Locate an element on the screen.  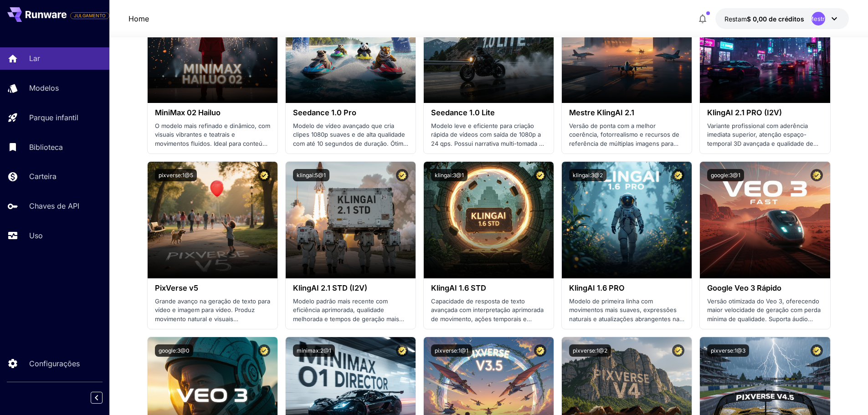
button: minimax:2@1 is located at coordinates (314, 350).